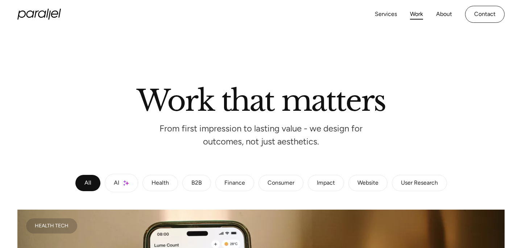 This screenshot has width=522, height=248. I want to click on div: All, so click(88, 183).